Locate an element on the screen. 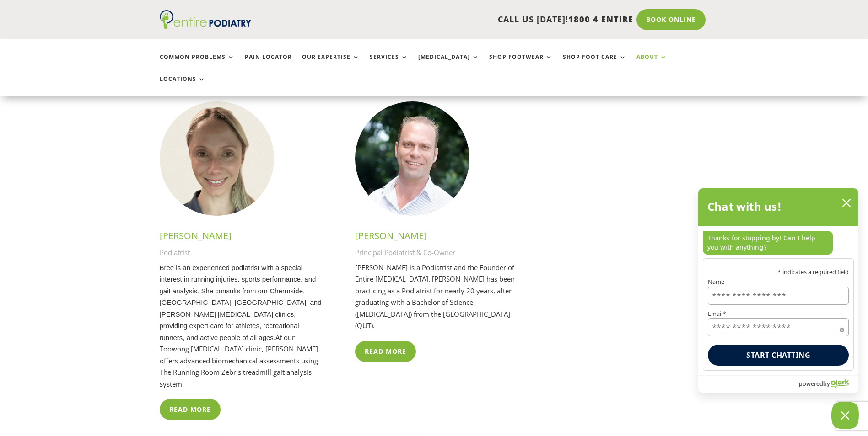 The image size is (868, 436). a: Shop Foot Care is located at coordinates (595, 64).